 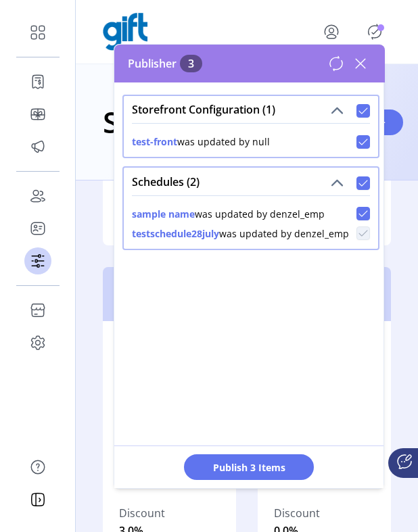 I want to click on button: Publish 3 Items, so click(x=249, y=467).